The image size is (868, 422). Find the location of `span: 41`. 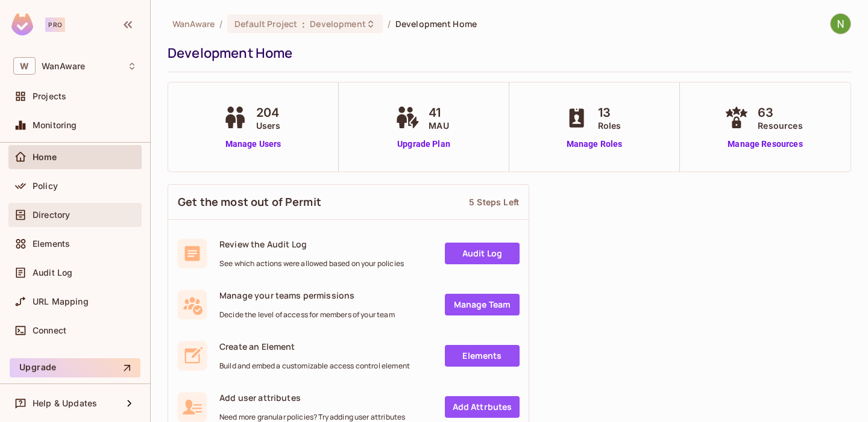

span: 41 is located at coordinates (439, 113).